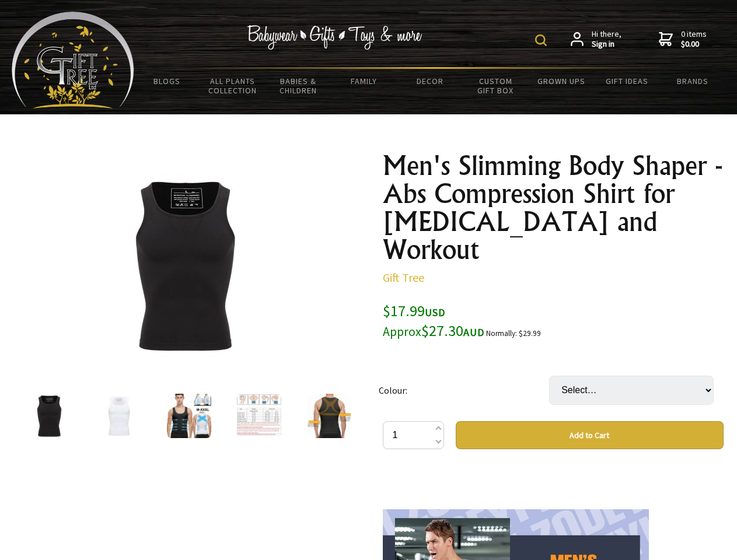  What do you see at coordinates (596, 39) in the screenshot?
I see `a: Hi there,Sign in` at bounding box center [596, 39].